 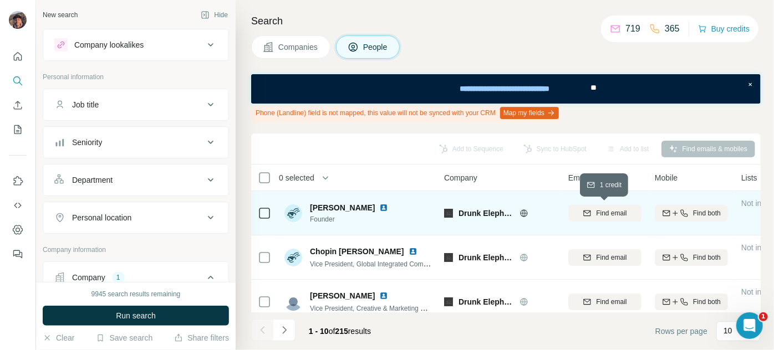 I want to click on div: Personal location, so click(x=101, y=218).